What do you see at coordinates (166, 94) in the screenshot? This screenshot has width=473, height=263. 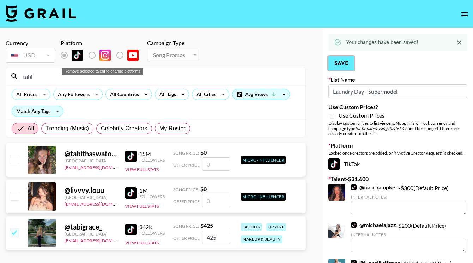 I see `div: All Tags` at bounding box center [166, 94].